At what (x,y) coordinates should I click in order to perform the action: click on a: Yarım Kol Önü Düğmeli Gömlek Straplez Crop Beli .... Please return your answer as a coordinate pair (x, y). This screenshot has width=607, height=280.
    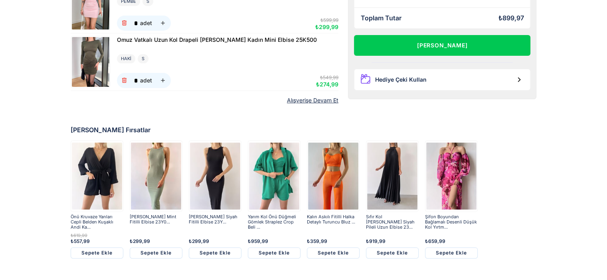
    Looking at the image, I should click on (274, 222).